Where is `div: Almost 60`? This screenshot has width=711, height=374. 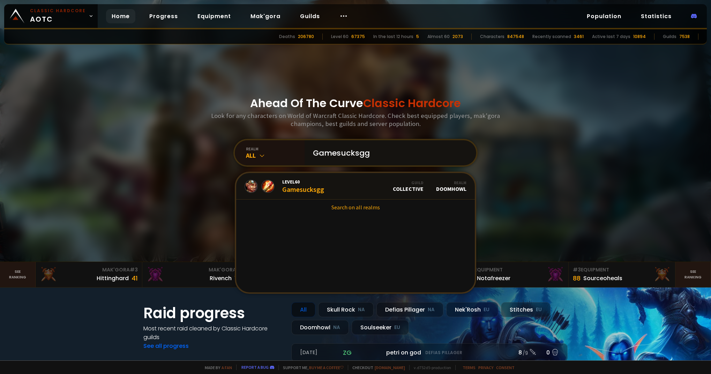
div: Almost 60 is located at coordinates (439, 37).